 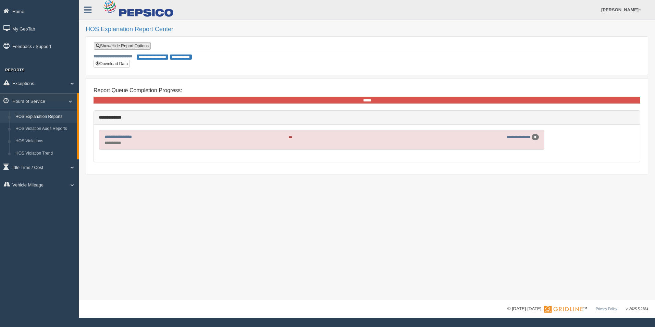 What do you see at coordinates (606, 309) in the screenshot?
I see `a: Privacy Policy` at bounding box center [606, 309].